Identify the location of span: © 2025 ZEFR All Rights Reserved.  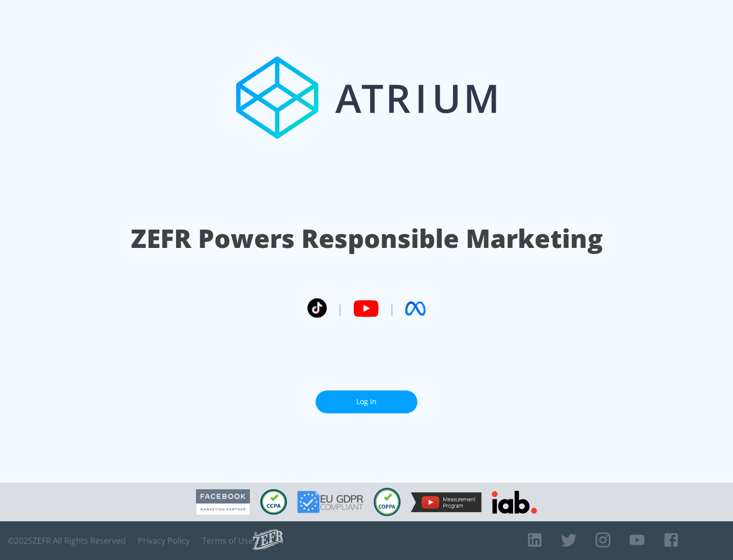
(66, 541).